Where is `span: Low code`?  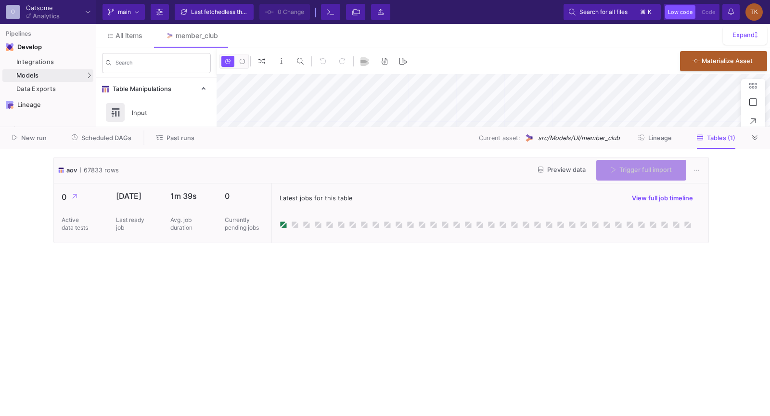 span: Low code is located at coordinates (680, 12).